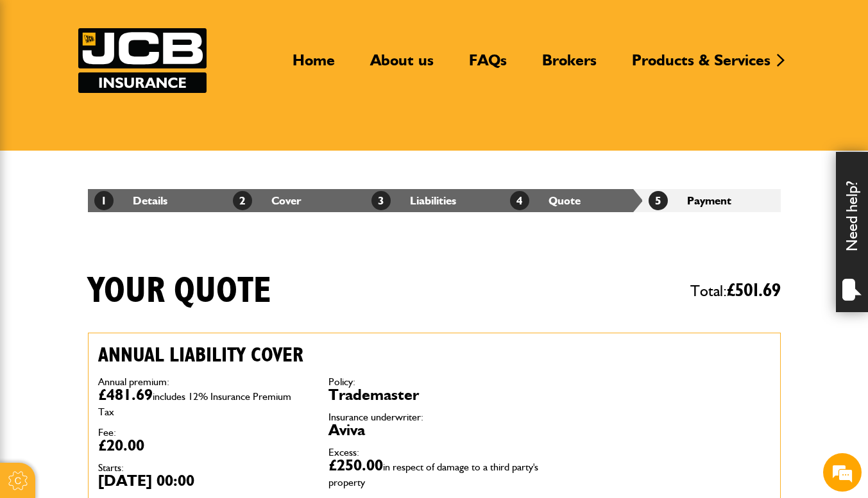  What do you see at coordinates (573, 201) in the screenshot?
I see `li: Quote` at bounding box center [573, 201].